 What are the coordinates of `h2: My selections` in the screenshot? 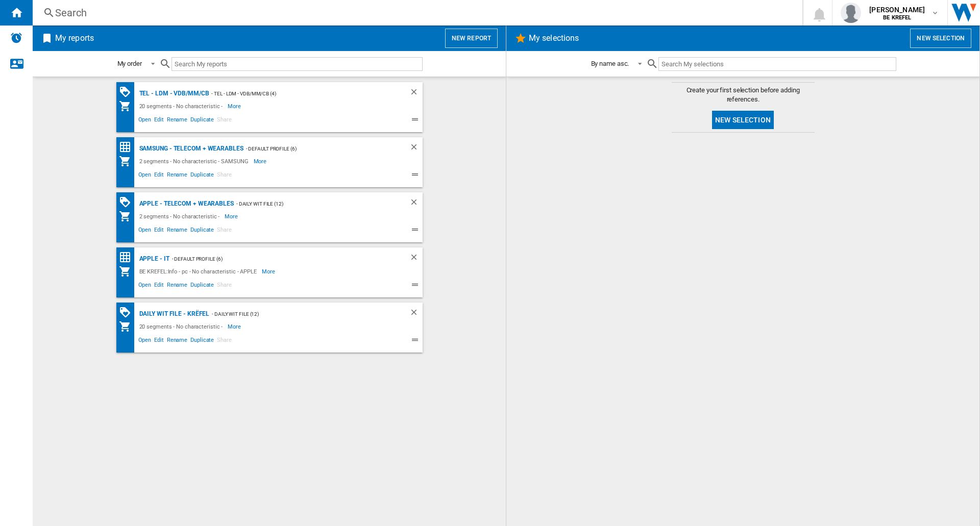 It's located at (554, 38).